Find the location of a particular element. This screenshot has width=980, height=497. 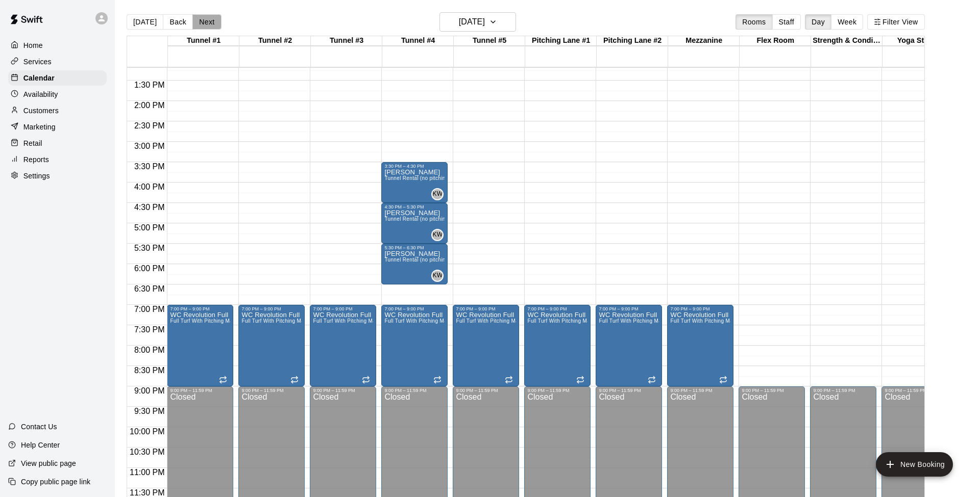

button: Day is located at coordinates (819, 22).